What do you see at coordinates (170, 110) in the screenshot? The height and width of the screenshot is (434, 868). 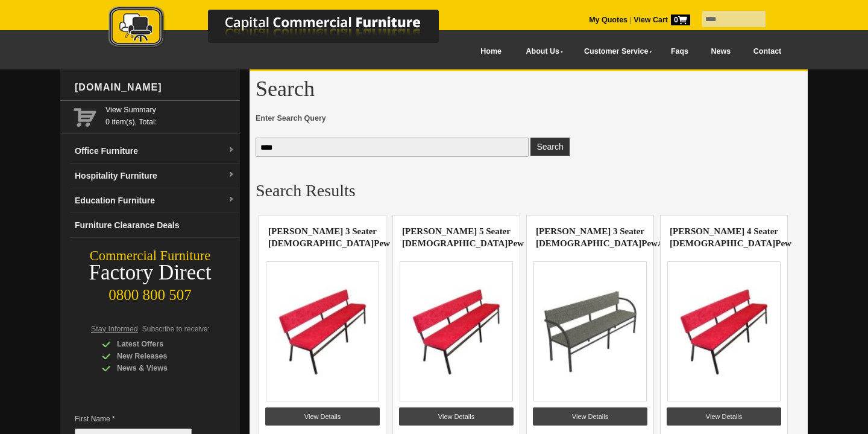 I see `a: View Summary` at bounding box center [170, 110].